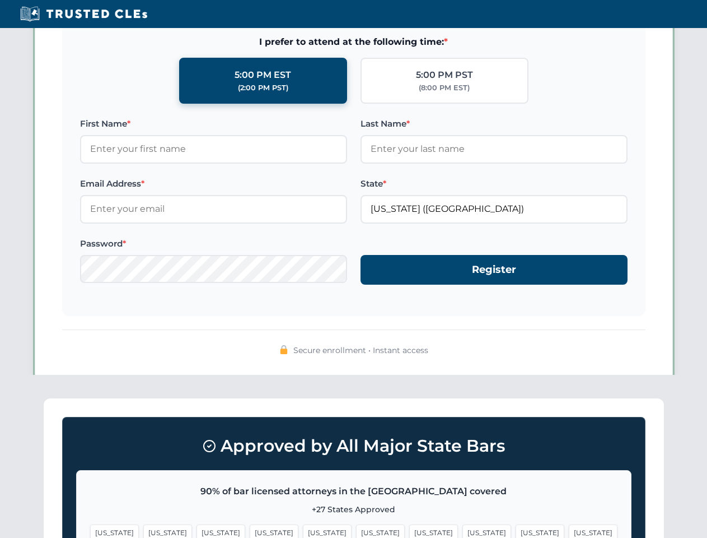 The height and width of the screenshot is (538, 707). What do you see at coordinates (263, 75) in the screenshot?
I see `div: 5:00 PM EST` at bounding box center [263, 75].